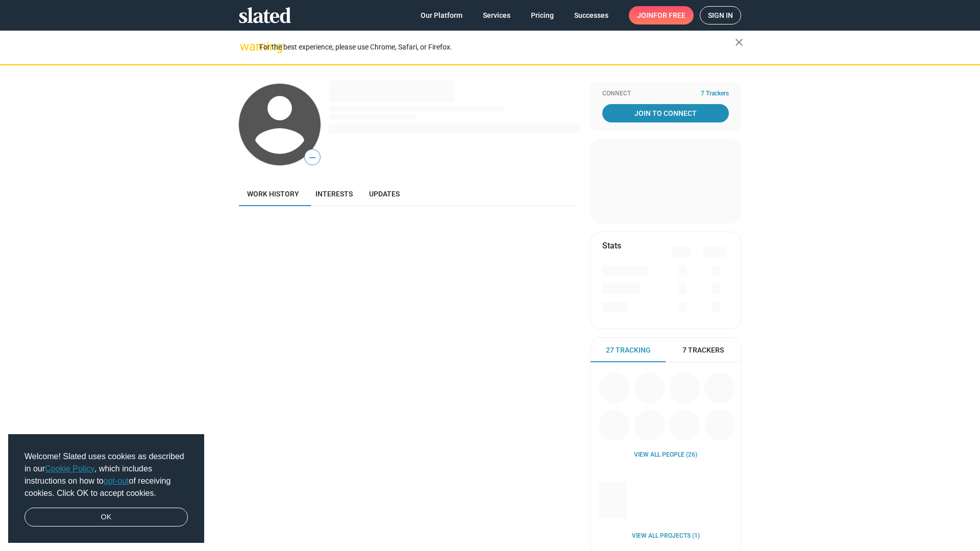  What do you see at coordinates (661, 15) in the screenshot?
I see `span: Join` at bounding box center [661, 15].